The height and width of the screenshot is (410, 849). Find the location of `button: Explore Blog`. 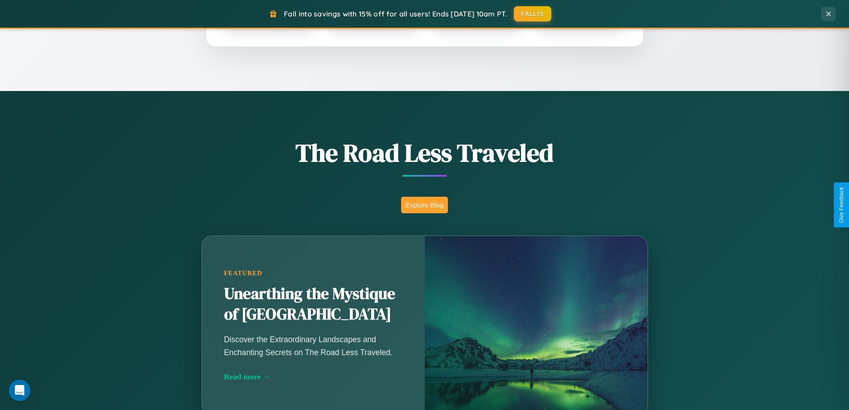

button: Explore Blog is located at coordinates (424, 205).